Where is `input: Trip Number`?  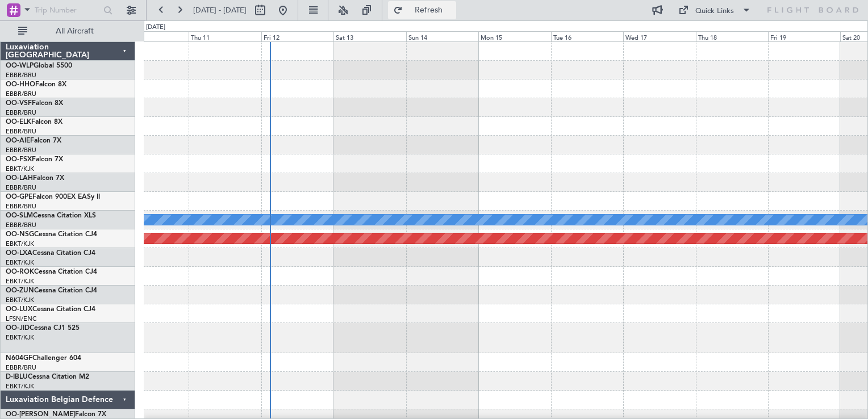 input: Trip Number is located at coordinates (67, 10).